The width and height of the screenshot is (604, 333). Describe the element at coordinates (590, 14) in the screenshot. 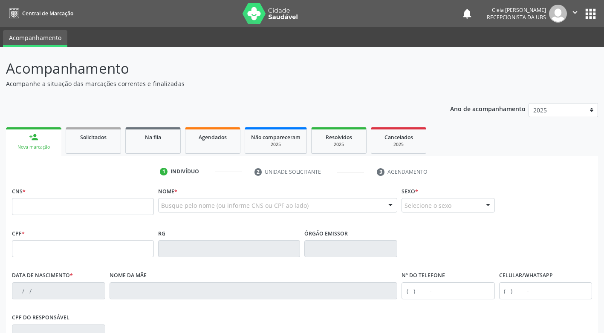

I see `button: apps` at that location.